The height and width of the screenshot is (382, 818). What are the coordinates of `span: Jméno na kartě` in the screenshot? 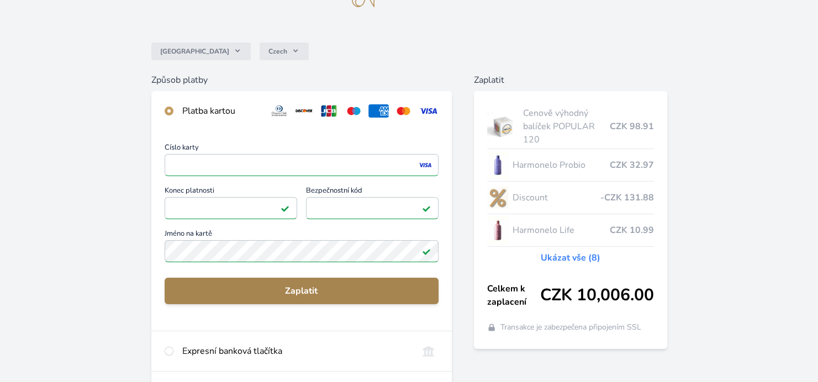 It's located at (302, 235).